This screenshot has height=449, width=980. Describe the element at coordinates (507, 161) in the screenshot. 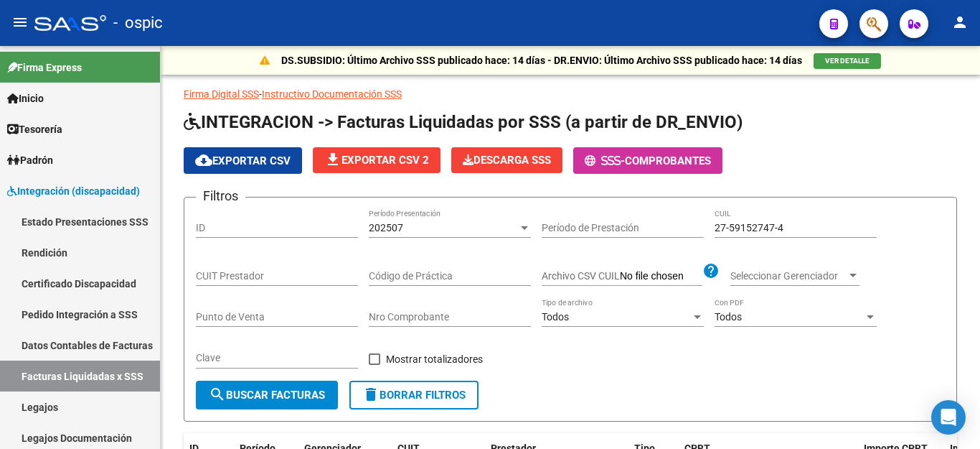

I see `span: Descarga SSS` at that location.